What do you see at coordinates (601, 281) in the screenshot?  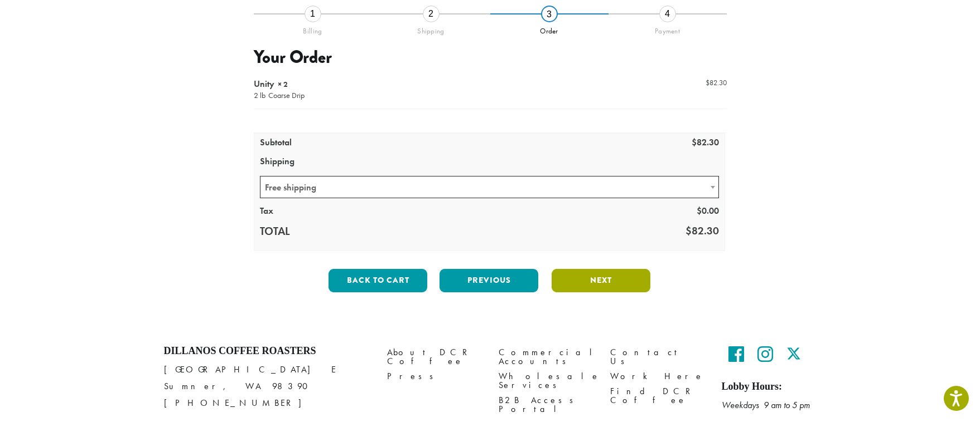 I see `button: Next` at bounding box center [601, 281].